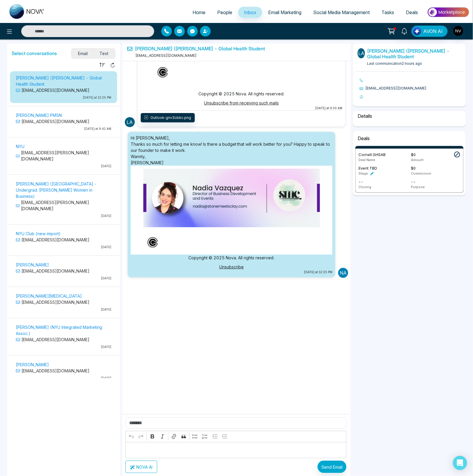 The width and height of the screenshot is (473, 476). What do you see at coordinates (372, 154) in the screenshot?
I see `span: Cornell GHSAB` at bounding box center [372, 154].